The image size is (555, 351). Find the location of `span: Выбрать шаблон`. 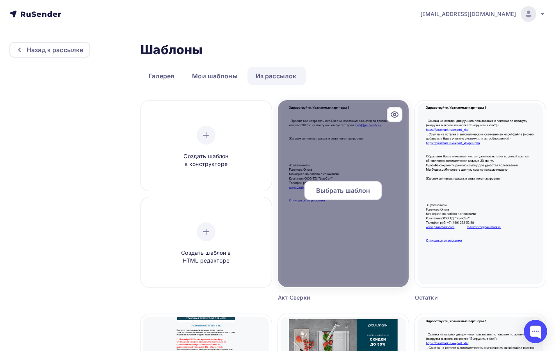

span: Выбрать шаблон is located at coordinates (343, 191).